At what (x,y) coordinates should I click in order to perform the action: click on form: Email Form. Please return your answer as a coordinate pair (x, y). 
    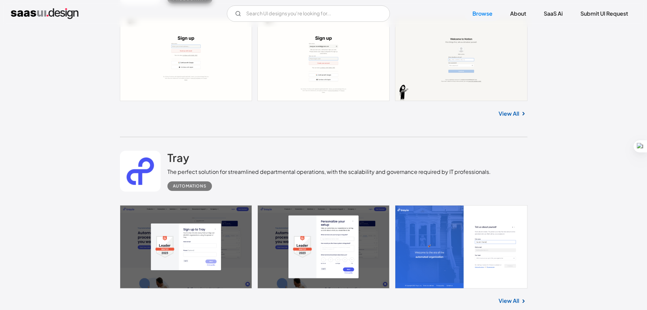
    Looking at the image, I should click on (309, 14).